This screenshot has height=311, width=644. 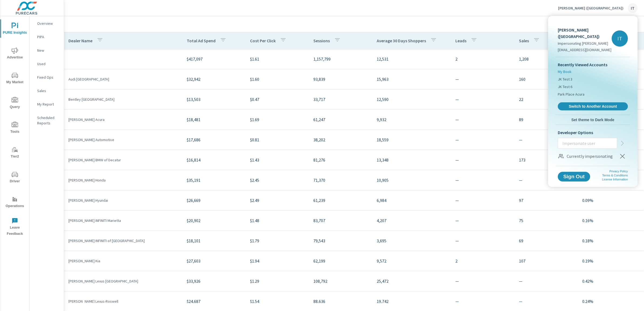 What do you see at coordinates (587, 143) in the screenshot?
I see `input: Impersonate user` at bounding box center [587, 143].